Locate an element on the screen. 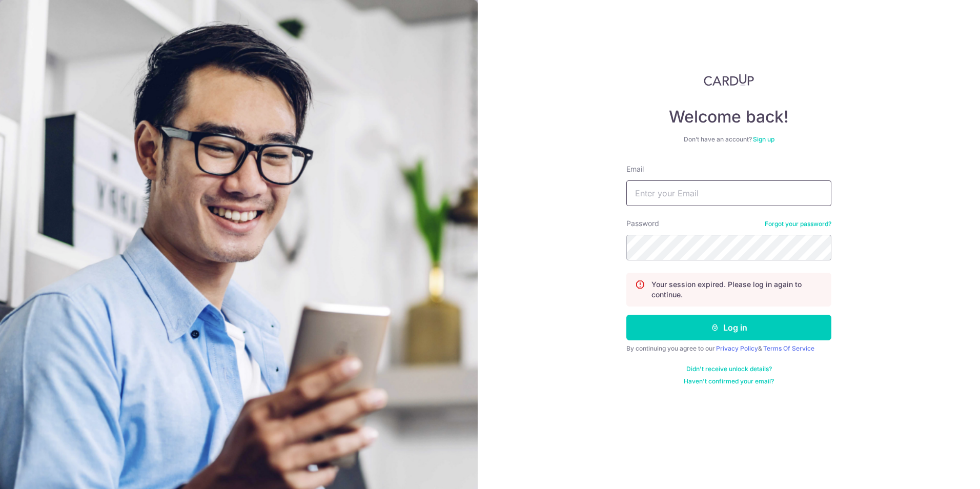 The height and width of the screenshot is (489, 980). input: Enter your Email is located at coordinates (729, 193).